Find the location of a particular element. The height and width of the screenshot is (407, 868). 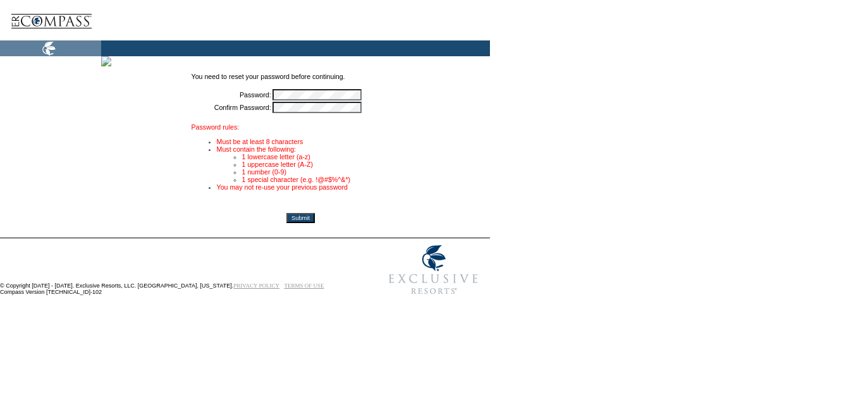

font: 1 number (0-9) is located at coordinates (264, 172).